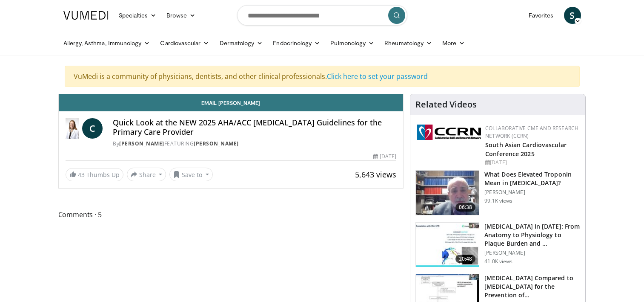 Image resolution: width=644 pixels, height=302 pixels. Describe the element at coordinates (231, 215) in the screenshot. I see `span: Comments 5` at that location.